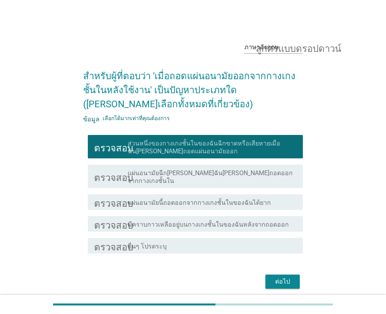  Describe the element at coordinates (199, 203) in the screenshot. I see `font: แผ่นอนามัยนี้ถอดออกจากกางเกงชั้นในของฉันได้ยาก` at that location.